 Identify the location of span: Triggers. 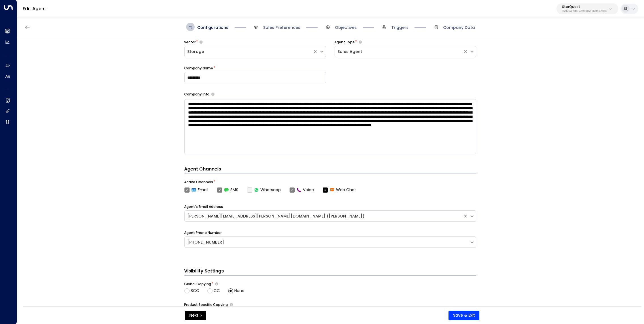
(400, 28).